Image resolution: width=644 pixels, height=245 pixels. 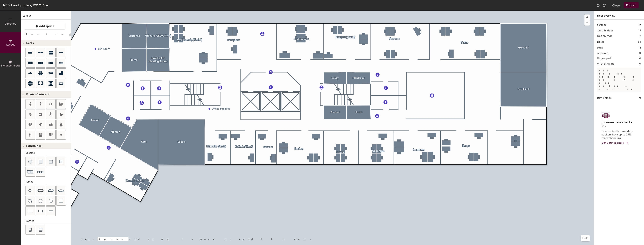 I want to click on span: Add space, so click(x=47, y=26).